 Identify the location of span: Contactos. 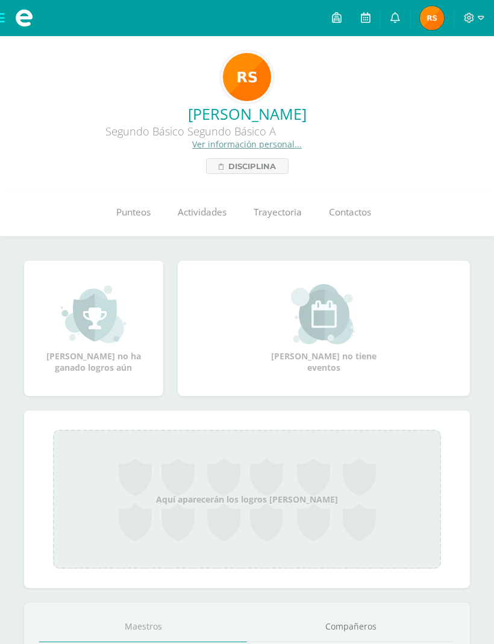
(350, 212).